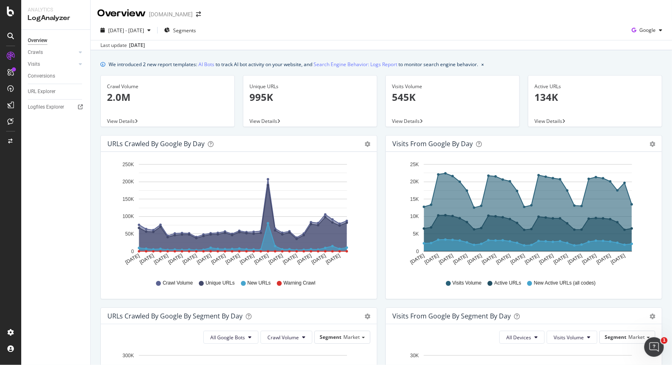 Image resolution: width=672 pixels, height=365 pixels. Describe the element at coordinates (453, 97) in the screenshot. I see `p: 545K` at that location.